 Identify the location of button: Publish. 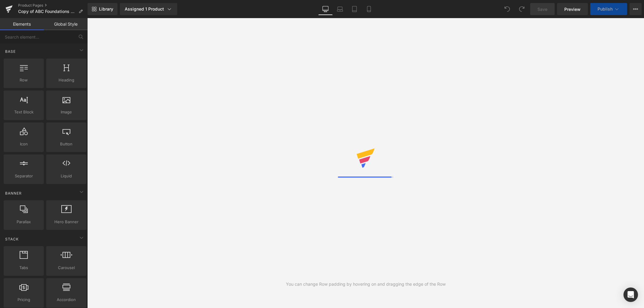
(609, 9).